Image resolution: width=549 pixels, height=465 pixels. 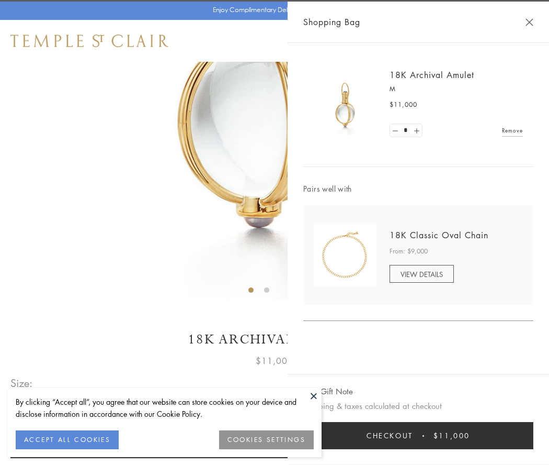 What do you see at coordinates (419, 406) in the screenshot?
I see `p: Shipping & taxes calculated at checkout` at bounding box center [419, 406].